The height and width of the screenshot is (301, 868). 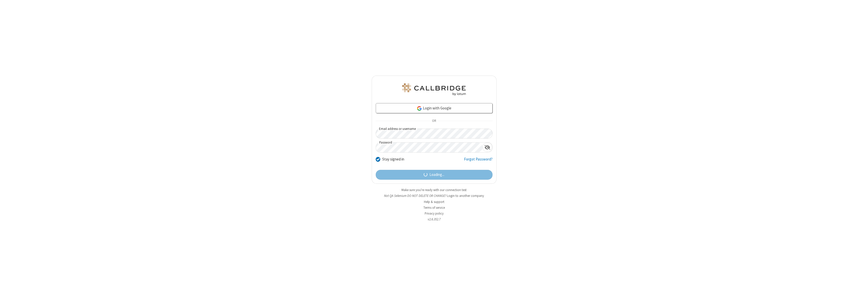 I want to click on div: Show password, so click(x=487, y=147).